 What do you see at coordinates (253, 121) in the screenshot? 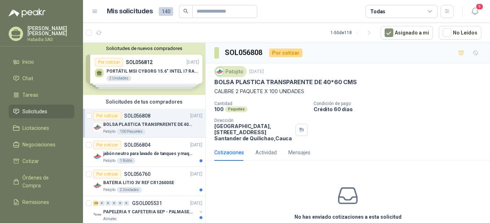
I see `p: Dirección` at bounding box center [253, 121].